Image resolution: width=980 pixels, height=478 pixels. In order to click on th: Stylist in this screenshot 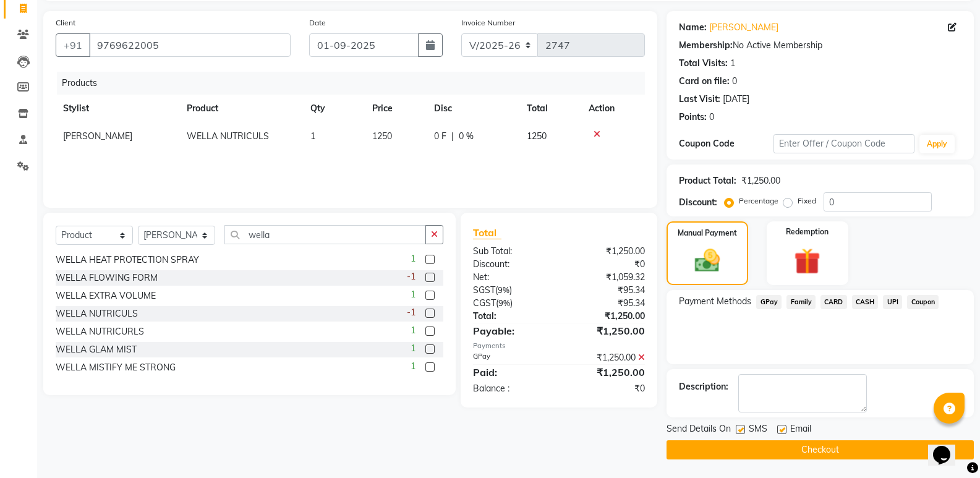, I will do `click(118, 108)`.